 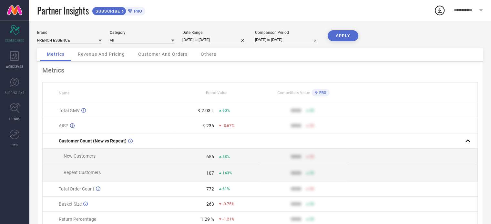 What do you see at coordinates (208, 54) in the screenshot?
I see `span: Others` at bounding box center [208, 54].